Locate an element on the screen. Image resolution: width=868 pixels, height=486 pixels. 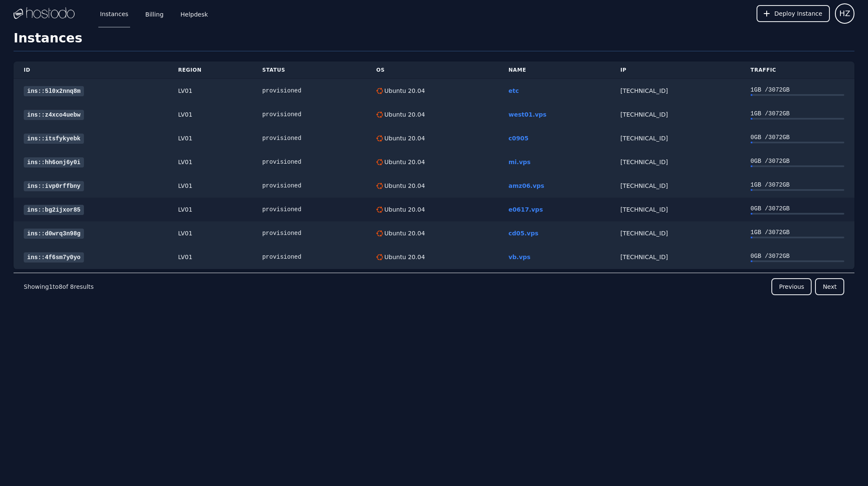
button: Previous is located at coordinates (791, 287).